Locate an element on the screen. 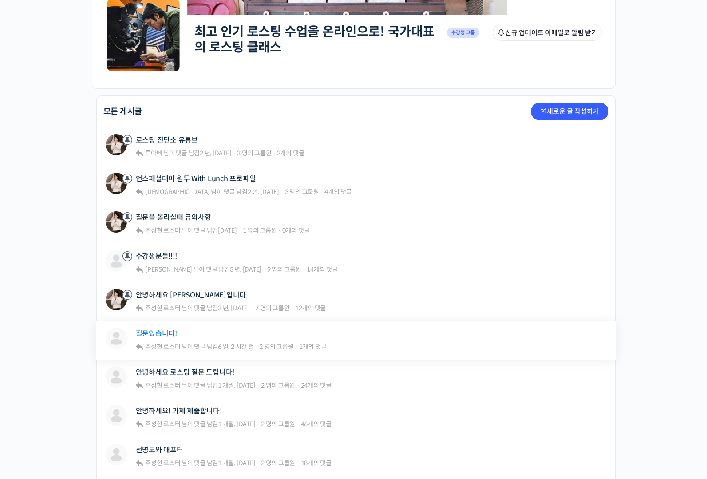 Image resolution: width=707 pixels, height=479 pixels. span: 7 명의 그룹원 is located at coordinates (272, 308).